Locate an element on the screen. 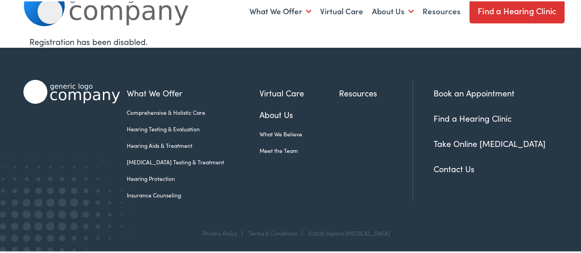 This screenshot has height=253, width=581. img: Alpaca Audiology is located at coordinates (72, 90).